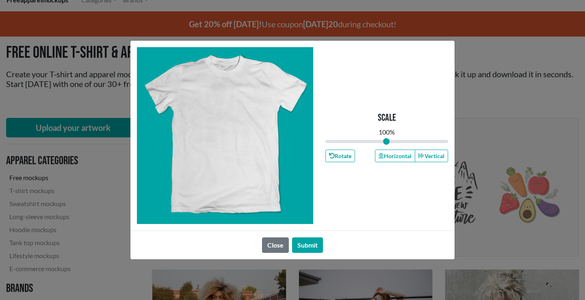 This screenshot has width=585, height=300. What do you see at coordinates (340, 155) in the screenshot?
I see `button: Rotate` at bounding box center [340, 155].